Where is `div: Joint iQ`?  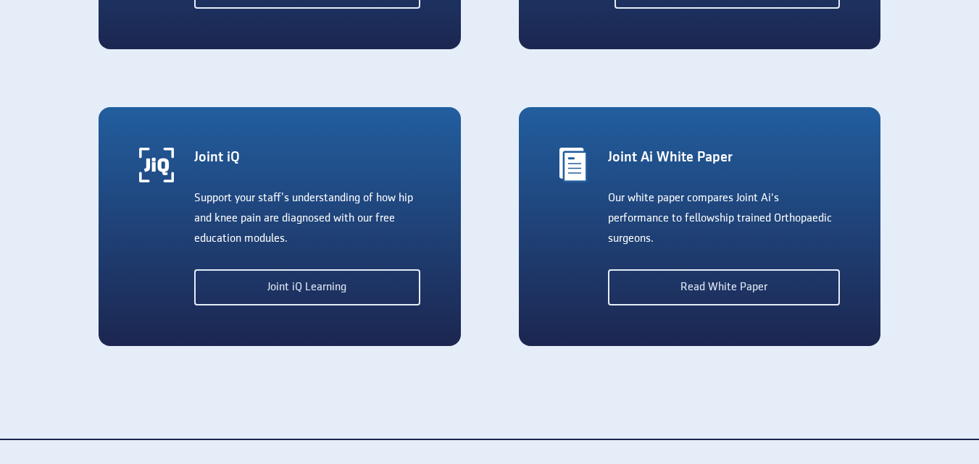 div: Joint iQ is located at coordinates (307, 158).